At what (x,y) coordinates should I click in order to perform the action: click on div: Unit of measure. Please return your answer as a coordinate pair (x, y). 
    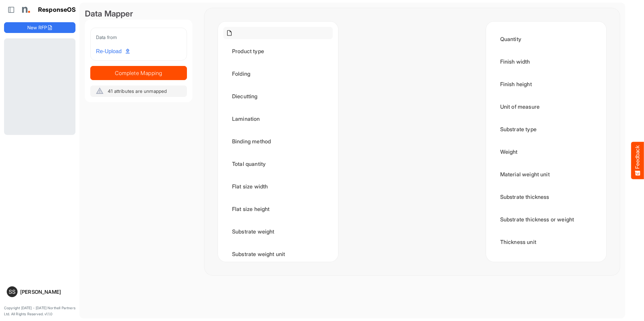
    Looking at the image, I should click on (546, 107).